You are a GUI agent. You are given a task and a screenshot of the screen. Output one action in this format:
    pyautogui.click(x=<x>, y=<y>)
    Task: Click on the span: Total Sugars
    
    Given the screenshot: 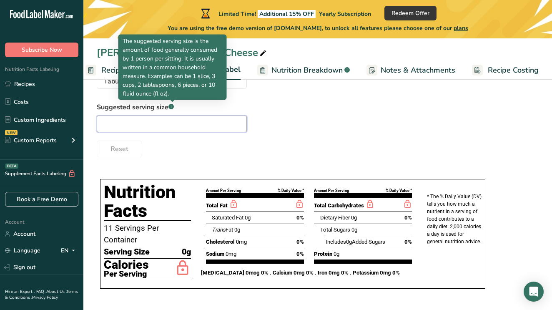 What is the action you would take?
    pyautogui.click(x=335, y=229)
    